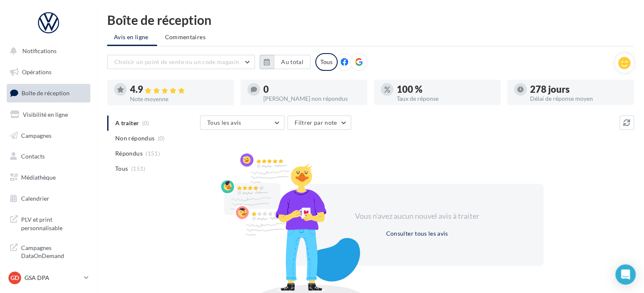  Describe the element at coordinates (54, 222) in the screenshot. I see `span: PLV et print personnalisable` at that location.